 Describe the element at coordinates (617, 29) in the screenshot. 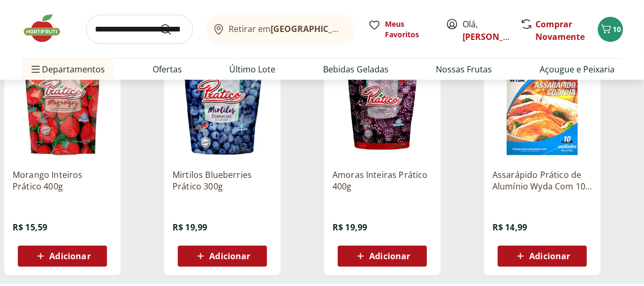

I see `span: 10` at that location.